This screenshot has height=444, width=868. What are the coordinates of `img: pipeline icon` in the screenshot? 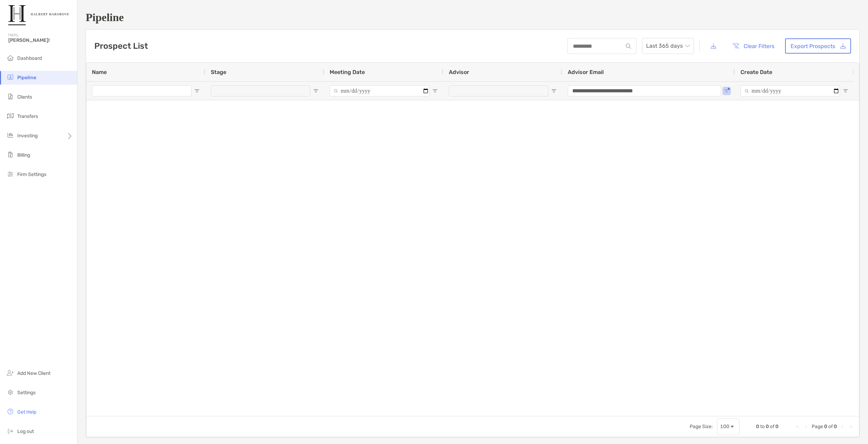 It's located at (11, 77).